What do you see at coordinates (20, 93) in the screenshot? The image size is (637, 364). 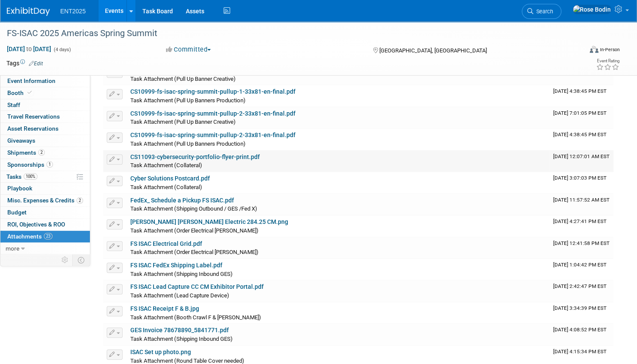 I see `span: Booth` at bounding box center [20, 93].